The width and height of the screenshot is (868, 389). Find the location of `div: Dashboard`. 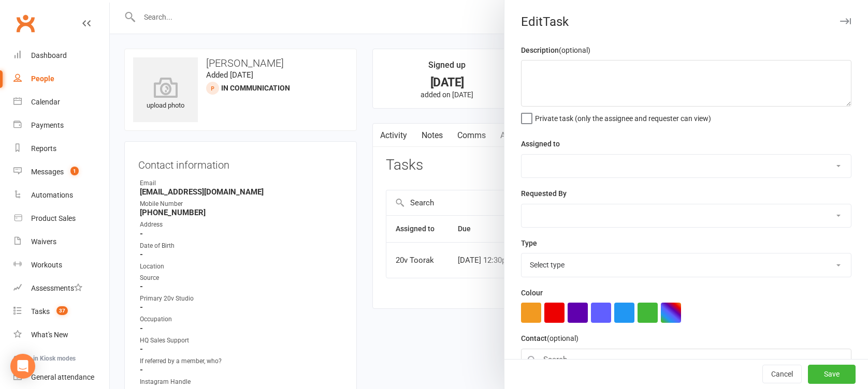

div: Dashboard is located at coordinates (49, 55).